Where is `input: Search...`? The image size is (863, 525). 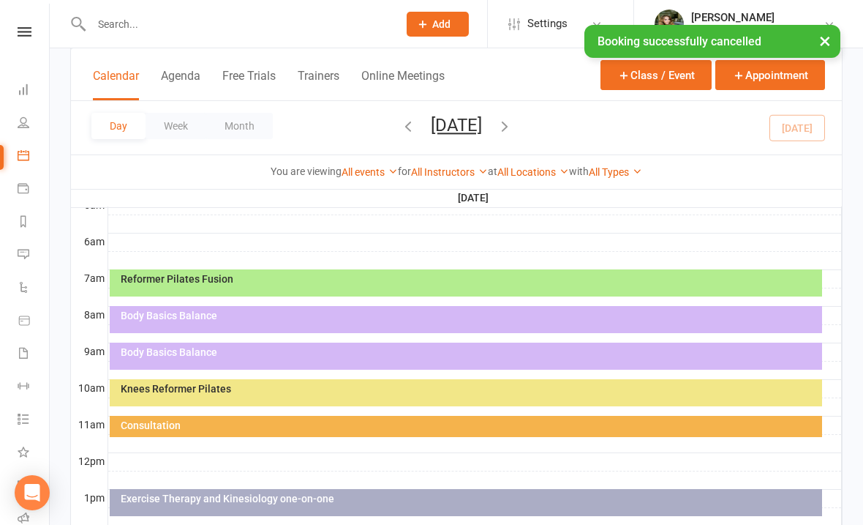 input: Search... is located at coordinates (237, 24).